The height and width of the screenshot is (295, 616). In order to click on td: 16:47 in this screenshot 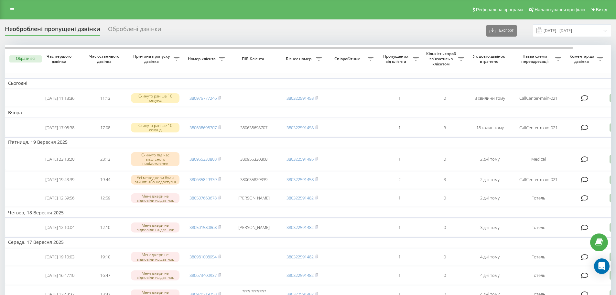, I will do `click(105, 275)`.